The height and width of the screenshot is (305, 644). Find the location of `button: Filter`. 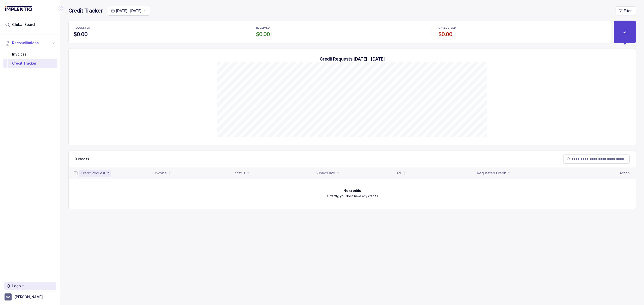

button: Filter is located at coordinates (626, 11).